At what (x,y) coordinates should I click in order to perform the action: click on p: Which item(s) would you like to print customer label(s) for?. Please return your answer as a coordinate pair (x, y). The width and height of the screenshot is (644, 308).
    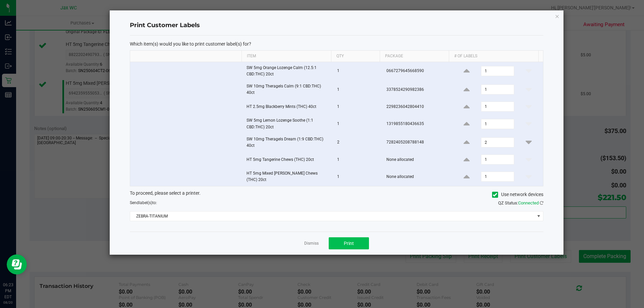
    Looking at the image, I should click on (336, 44).